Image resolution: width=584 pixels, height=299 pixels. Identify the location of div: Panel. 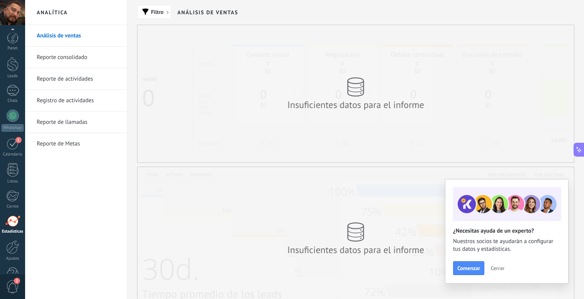
(13, 48).